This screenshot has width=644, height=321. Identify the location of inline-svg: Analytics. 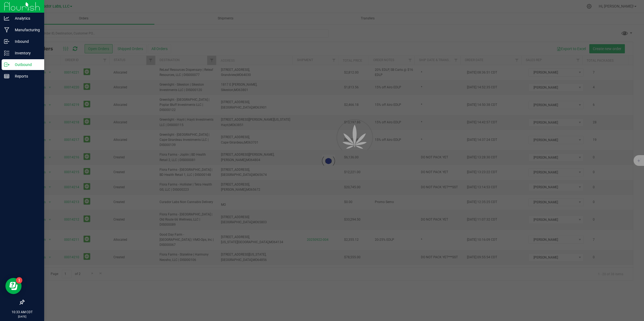
(7, 18).